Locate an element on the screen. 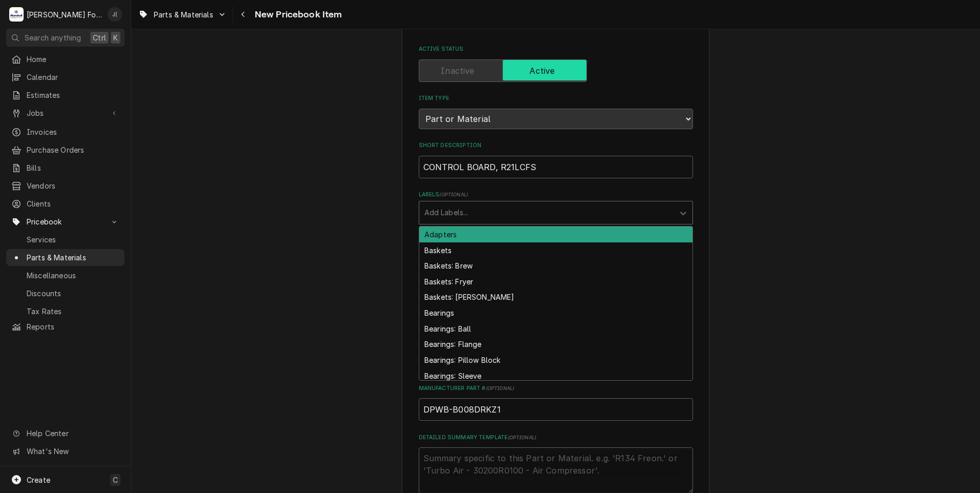  span: Pricebook is located at coordinates (65, 221).